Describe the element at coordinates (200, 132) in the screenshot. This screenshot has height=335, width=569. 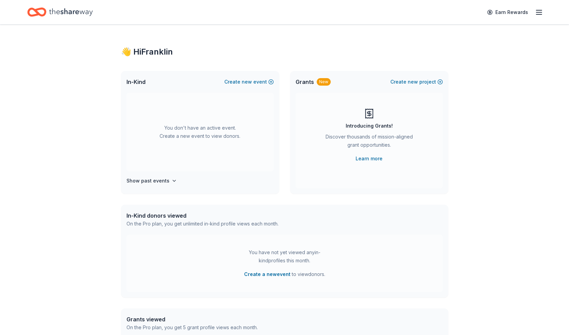
I see `div: You don't have an active event. Create a new event to view donors.` at that location.